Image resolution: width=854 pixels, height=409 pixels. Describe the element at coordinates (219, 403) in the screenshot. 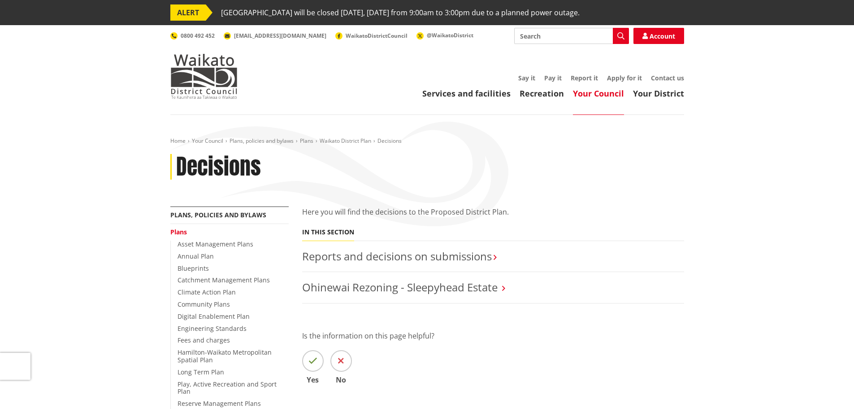

I see `a: Reserve Management Plans` at that location.